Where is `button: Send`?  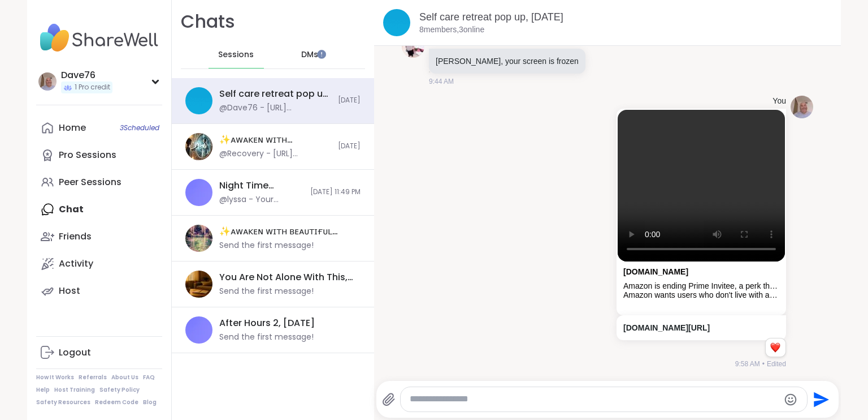
button: Send is located at coordinates (820, 399).